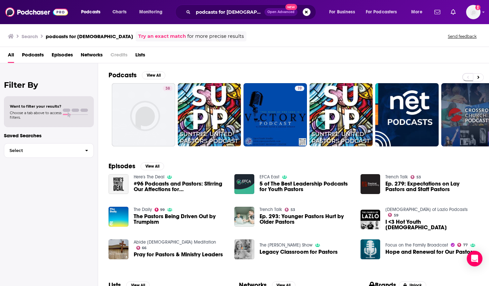 The image size is (489, 286). What do you see at coordinates (306, 187) in the screenshot?
I see `span: 5 of The Best Leadership Podcasts for Youth Pastors` at bounding box center [306, 187].